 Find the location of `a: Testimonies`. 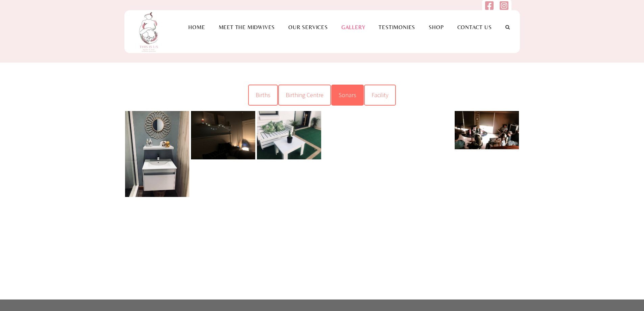

a: Testimonies is located at coordinates (397, 27).